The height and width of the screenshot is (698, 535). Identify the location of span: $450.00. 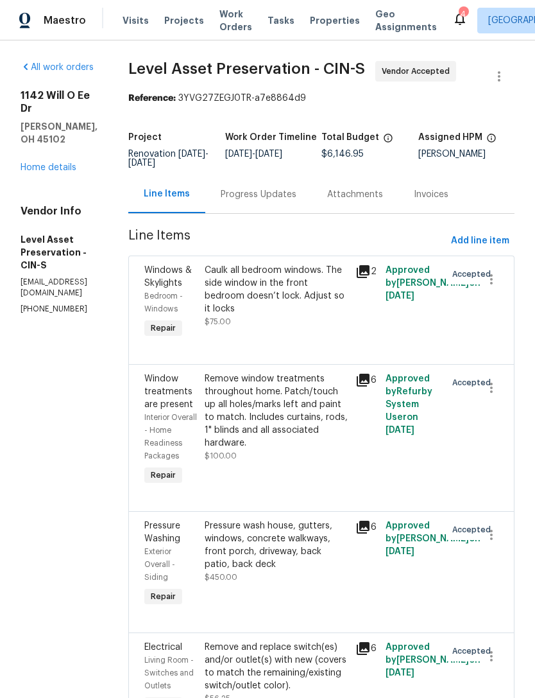
(221, 577).